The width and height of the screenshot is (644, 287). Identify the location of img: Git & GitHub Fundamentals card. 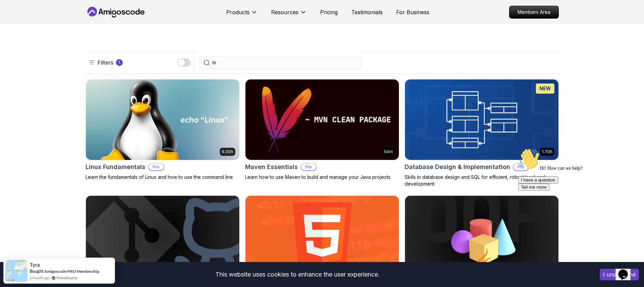
(163, 236).